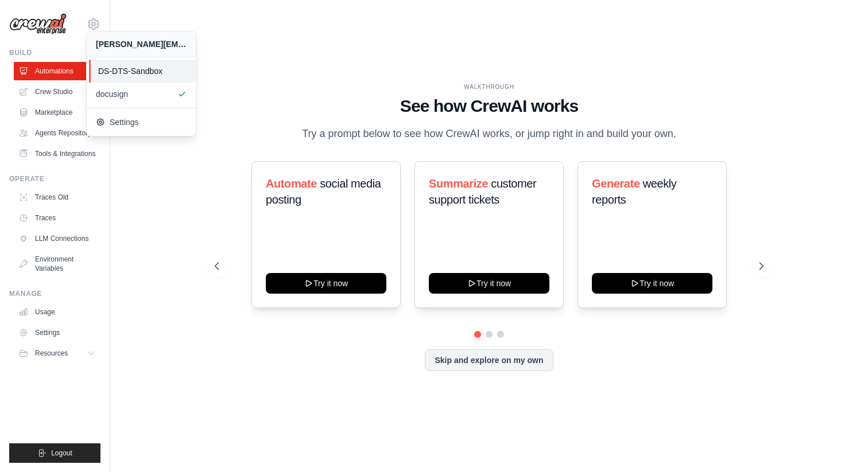  I want to click on a: Usage, so click(57, 312).